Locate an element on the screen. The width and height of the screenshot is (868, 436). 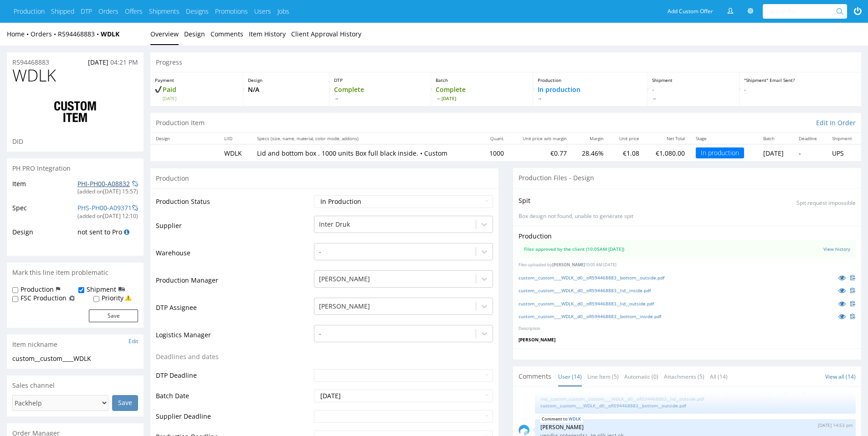
div: Progress is located at coordinates (506, 62).